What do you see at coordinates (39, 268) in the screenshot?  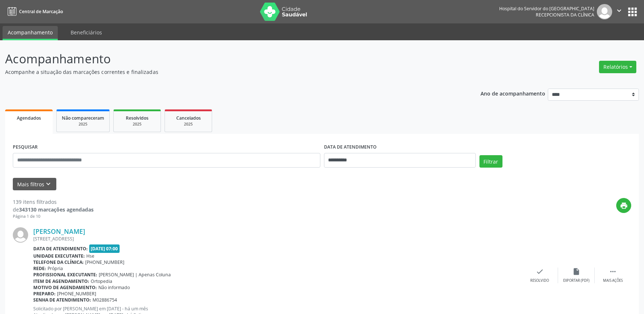 I see `b: Rede:` at bounding box center [39, 268].